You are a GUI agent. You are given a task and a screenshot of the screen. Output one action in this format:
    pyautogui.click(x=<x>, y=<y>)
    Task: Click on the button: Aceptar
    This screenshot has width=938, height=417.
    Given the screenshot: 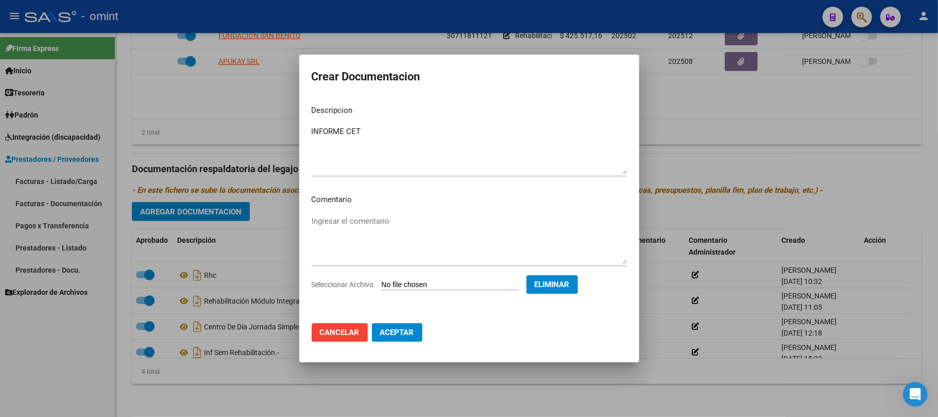 What is the action you would take?
    pyautogui.click(x=397, y=332)
    